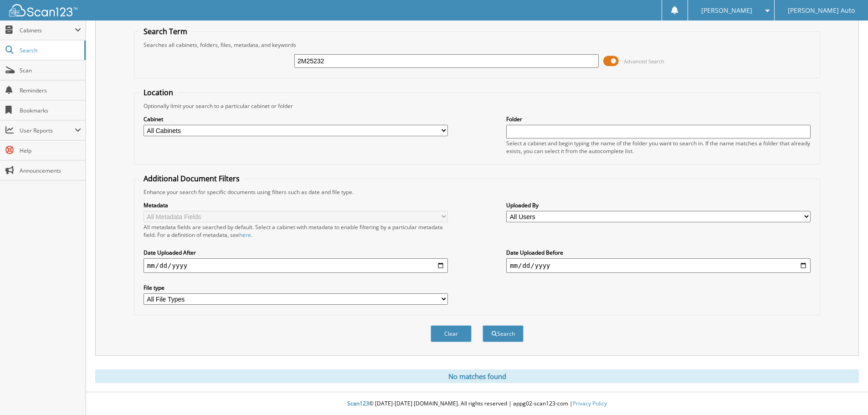 The height and width of the screenshot is (415, 868). I want to click on span: User Reports, so click(47, 130).